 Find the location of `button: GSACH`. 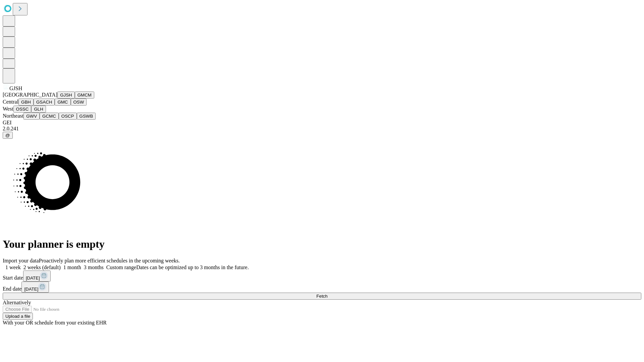

button: GSACH is located at coordinates (44, 102).